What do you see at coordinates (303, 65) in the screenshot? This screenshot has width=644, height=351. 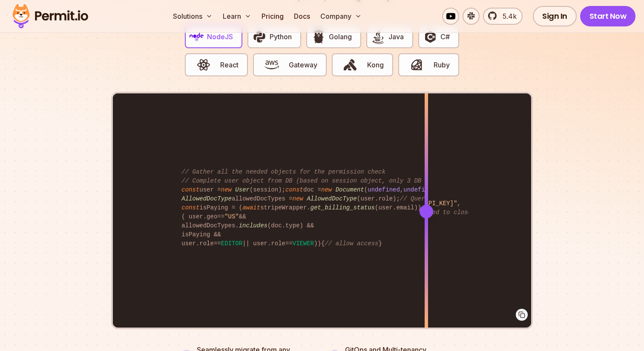 I see `span: Gateway` at bounding box center [303, 65].